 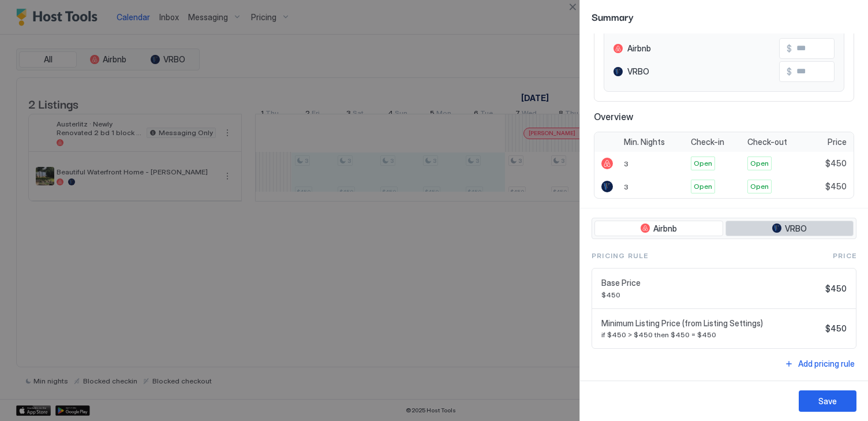 What do you see at coordinates (724, 229) in the screenshot?
I see `div: tab-group` at bounding box center [724, 229].